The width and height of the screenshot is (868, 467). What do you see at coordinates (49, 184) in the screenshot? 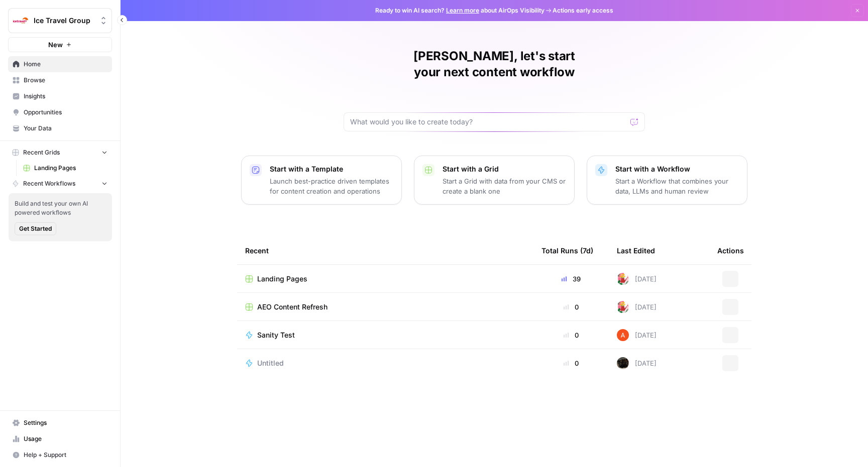
I see `span: Recent Workflows` at bounding box center [49, 184].